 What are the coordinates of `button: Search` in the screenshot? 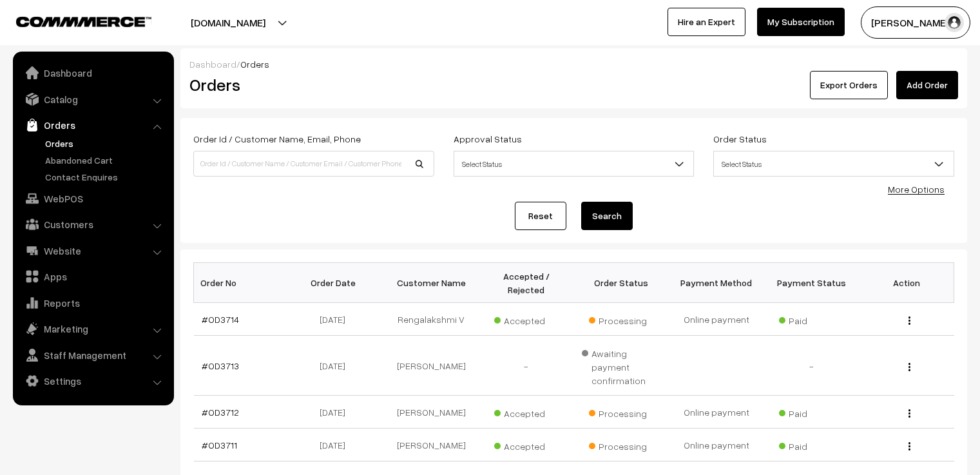 It's located at (607, 216).